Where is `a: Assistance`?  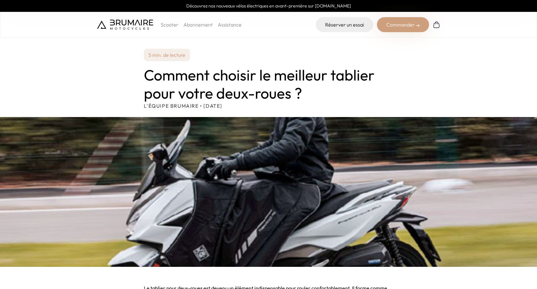 a: Assistance is located at coordinates (230, 25).